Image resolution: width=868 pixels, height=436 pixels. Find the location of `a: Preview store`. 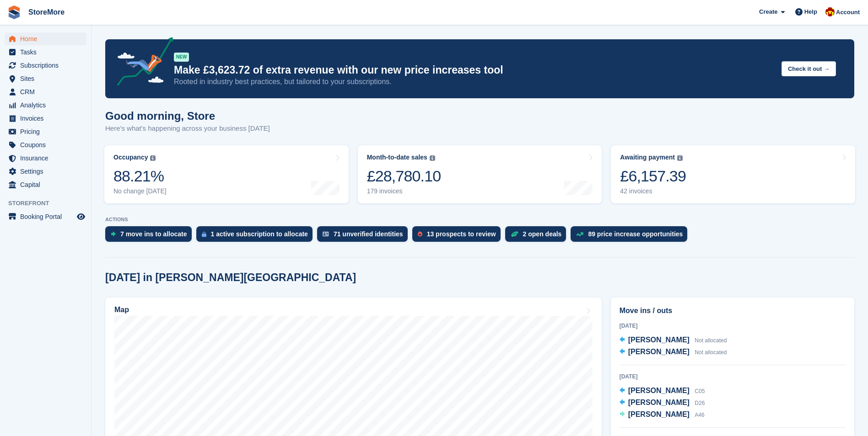

a: Preview store is located at coordinates (81, 217).